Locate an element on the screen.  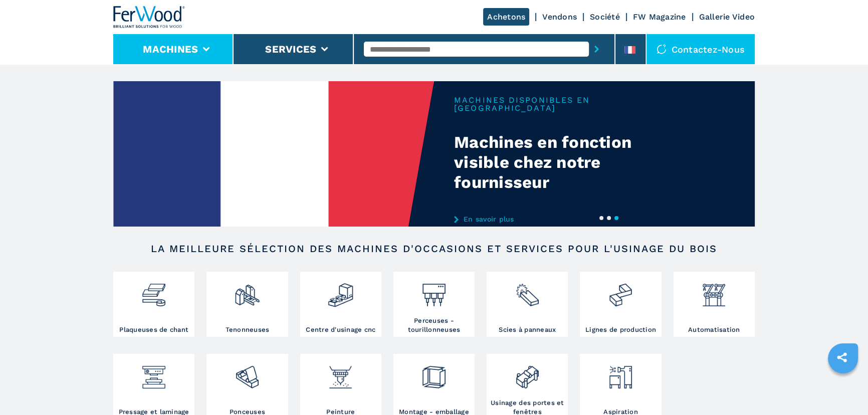
a: Perceuses - tourillonneuses is located at coordinates (434, 305).